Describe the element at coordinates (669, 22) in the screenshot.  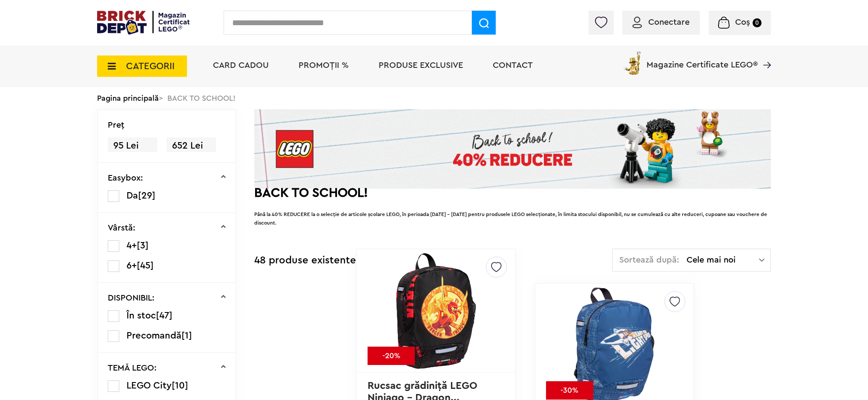
I see `span: Conectare` at that location.